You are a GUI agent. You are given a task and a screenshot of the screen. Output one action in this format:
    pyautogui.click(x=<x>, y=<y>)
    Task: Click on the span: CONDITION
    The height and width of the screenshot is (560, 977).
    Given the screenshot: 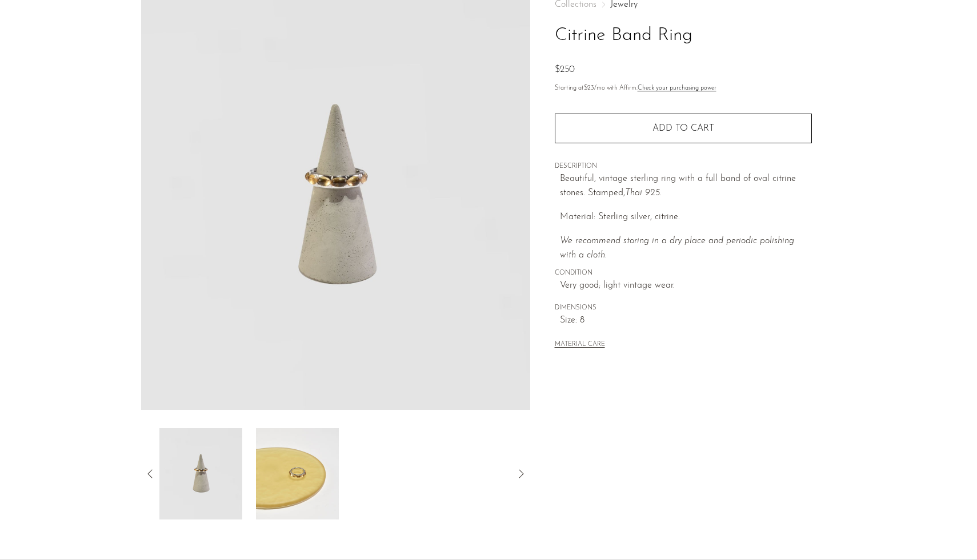 What is the action you would take?
    pyautogui.click(x=683, y=274)
    